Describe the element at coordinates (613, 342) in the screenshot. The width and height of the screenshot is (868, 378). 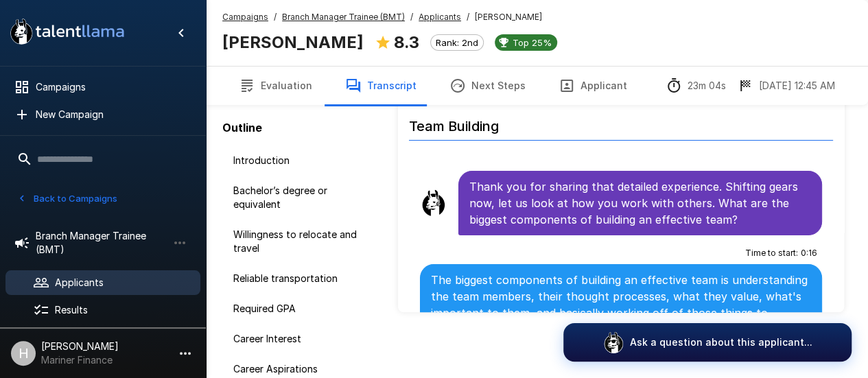
I see `img: logo_glasses@2x.png` at that location.